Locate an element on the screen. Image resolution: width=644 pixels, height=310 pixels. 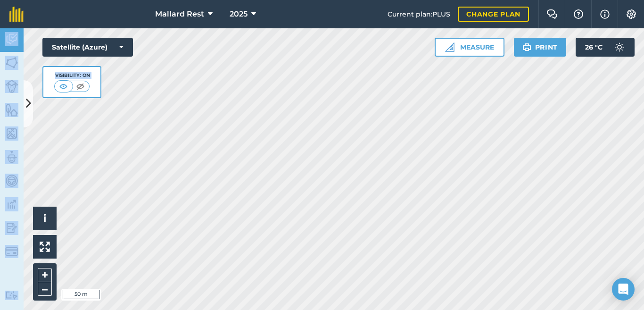
img: Two speech bubbles overlapping with the left bubble in the forefront is located at coordinates (552, 14).